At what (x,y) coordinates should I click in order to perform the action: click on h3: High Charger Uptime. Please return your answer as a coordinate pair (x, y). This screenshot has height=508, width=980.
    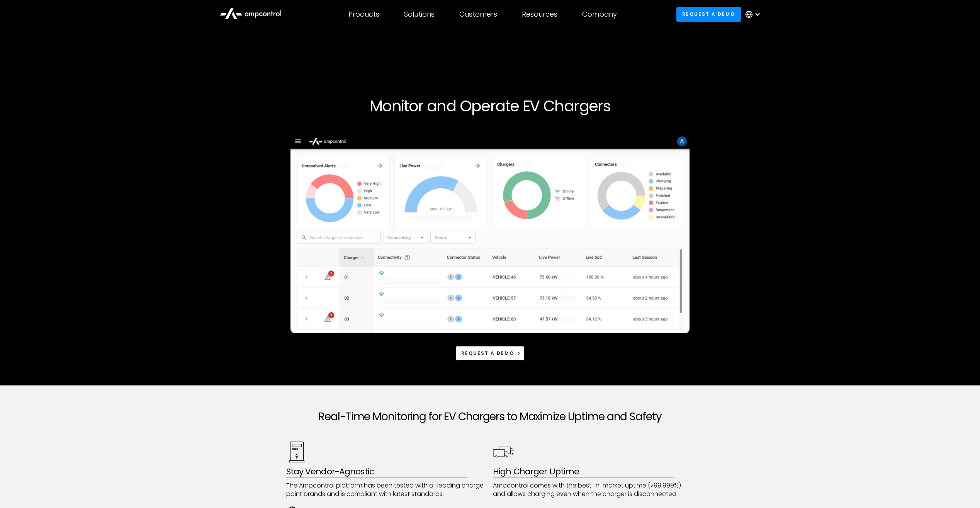
    Looking at the image, I should click on (593, 472).